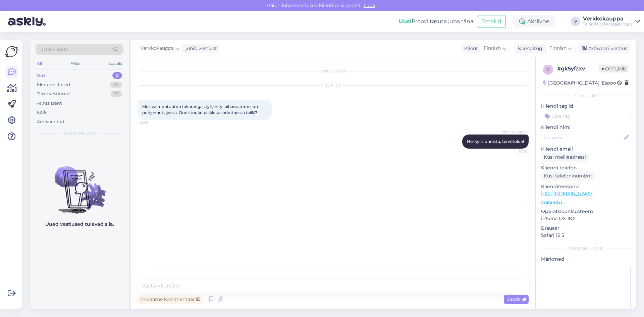  What do you see at coordinates (586, 106) in the screenshot?
I see `p: Kliendi tag'id` at bounding box center [586, 106].